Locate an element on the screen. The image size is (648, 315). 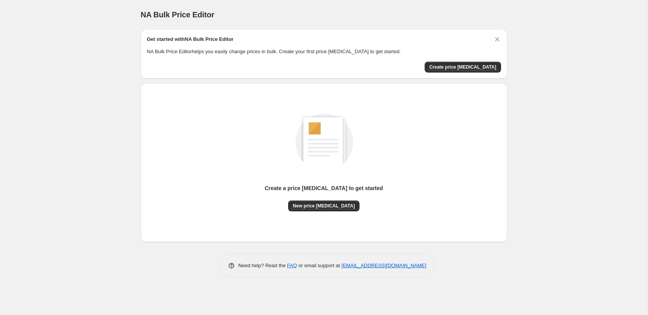
p: NA Bulk Price Editor helps you easily change prices in bulk. Create your first price [MEDICAL_DAT... is located at coordinates (324, 52).